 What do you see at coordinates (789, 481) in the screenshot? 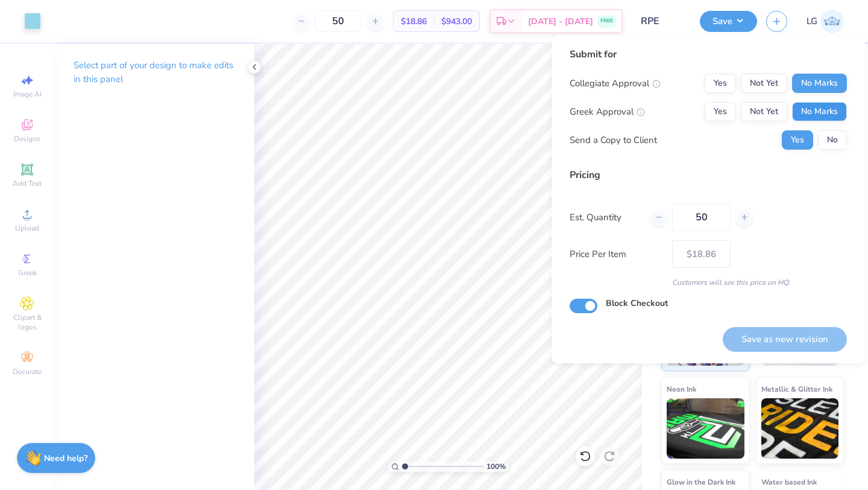
I see `span: Water based Ink` at bounding box center [789, 481].